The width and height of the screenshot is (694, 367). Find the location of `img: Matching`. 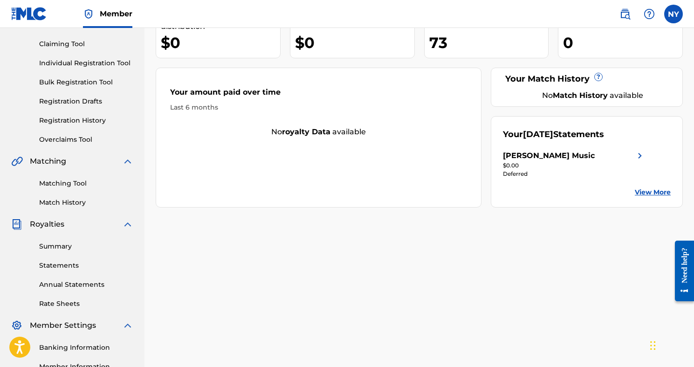

img: Matching is located at coordinates (17, 161).